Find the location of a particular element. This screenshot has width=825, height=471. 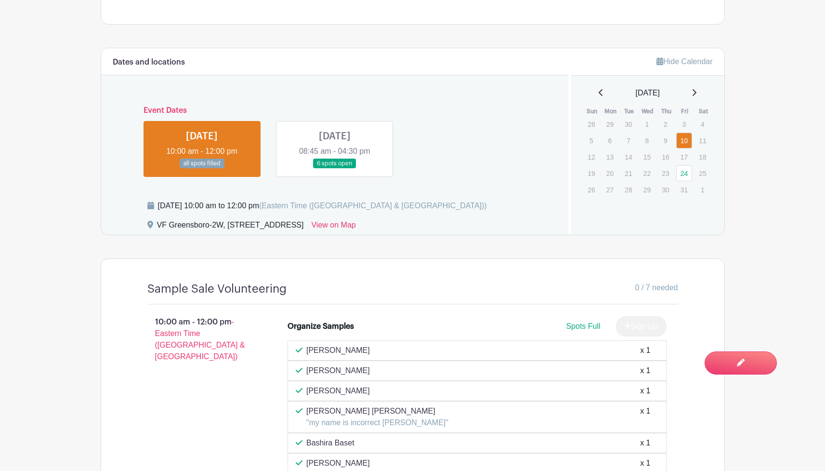

p: 3 is located at coordinates (684, 124).